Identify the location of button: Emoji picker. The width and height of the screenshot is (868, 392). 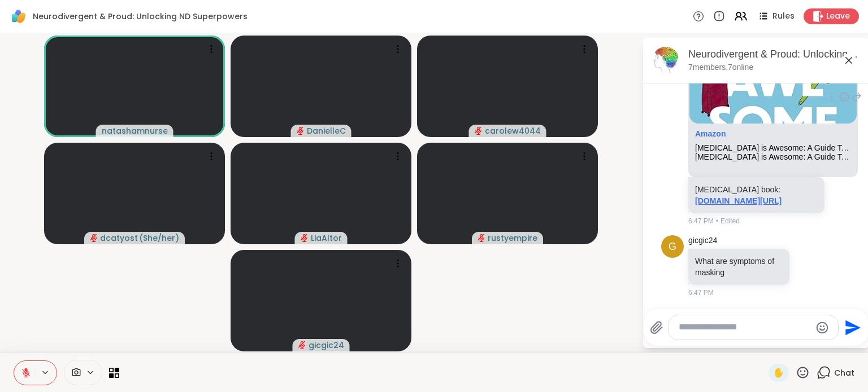
(822, 328).